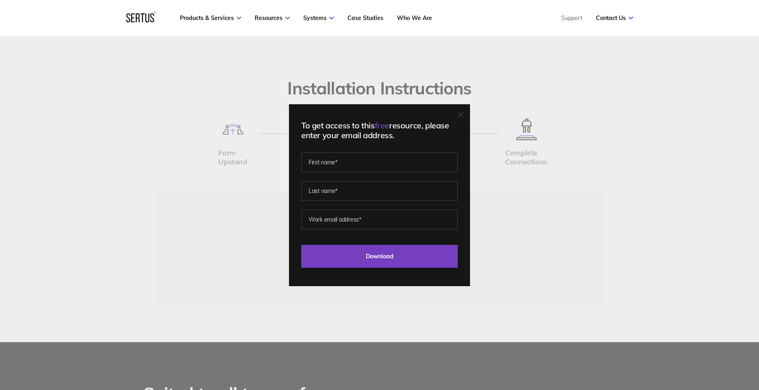 The width and height of the screenshot is (759, 390). Describe the element at coordinates (319, 18) in the screenshot. I see `a: Systems` at that location.